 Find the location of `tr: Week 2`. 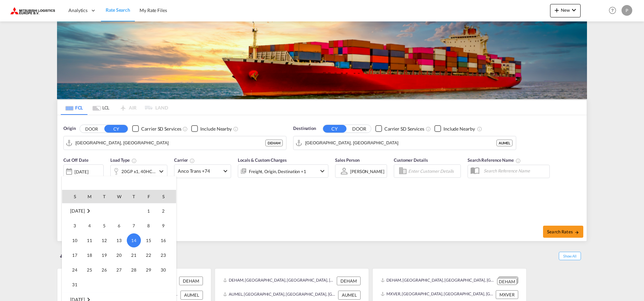

tr: Week 2 is located at coordinates (119, 226).